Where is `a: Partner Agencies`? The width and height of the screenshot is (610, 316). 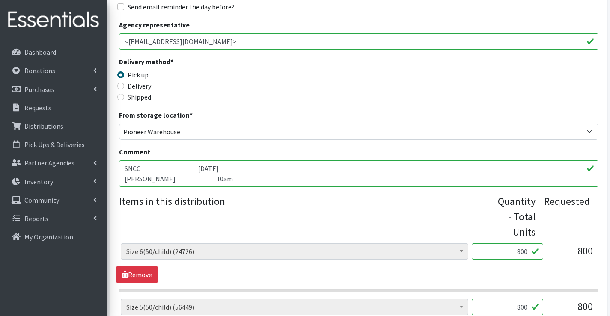 a: Partner Agencies is located at coordinates (53, 163).